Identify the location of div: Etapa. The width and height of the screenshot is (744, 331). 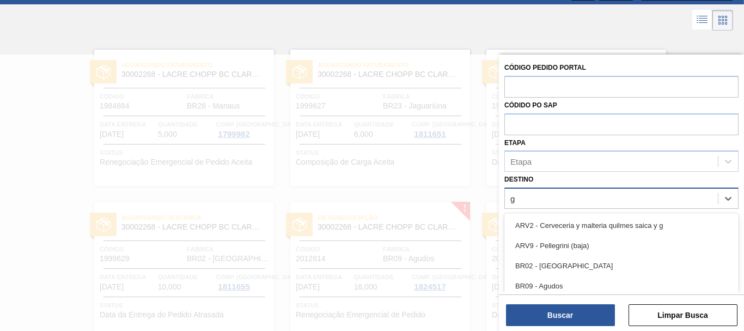
(521, 161).